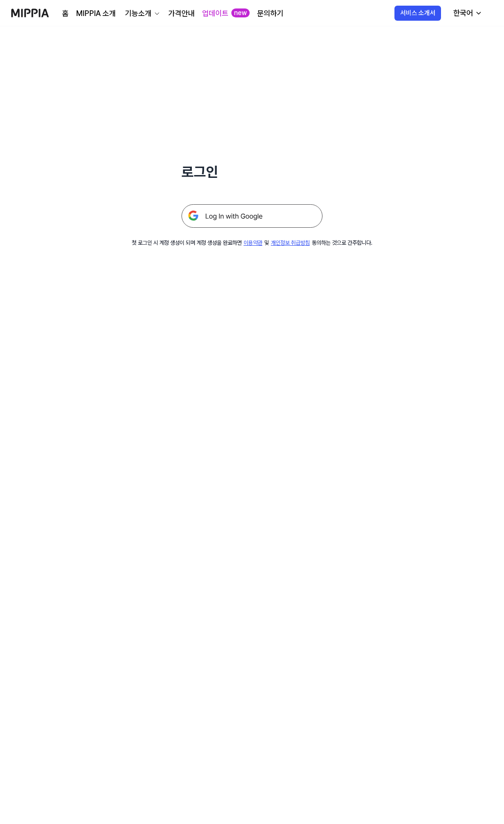 The image size is (504, 824). I want to click on a: 업데이트, so click(215, 14).